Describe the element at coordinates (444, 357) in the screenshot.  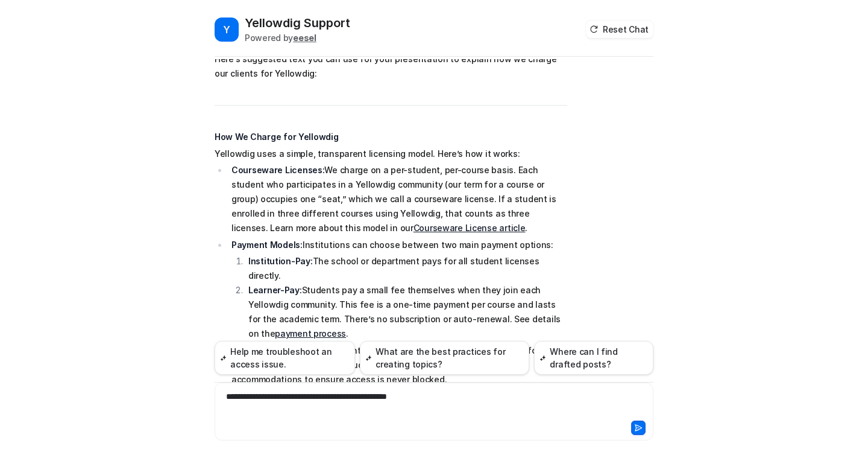
I see `button: What are the best practices for creating topics?` at that location.